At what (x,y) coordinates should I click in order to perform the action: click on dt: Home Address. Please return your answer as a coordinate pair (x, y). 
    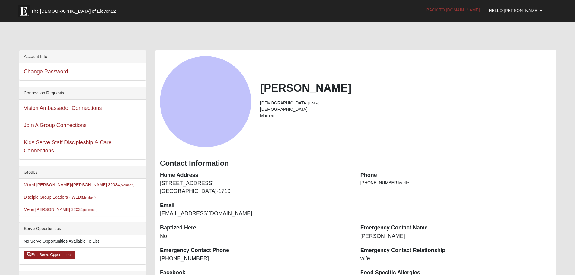
    Looking at the image, I should click on (256, 175).